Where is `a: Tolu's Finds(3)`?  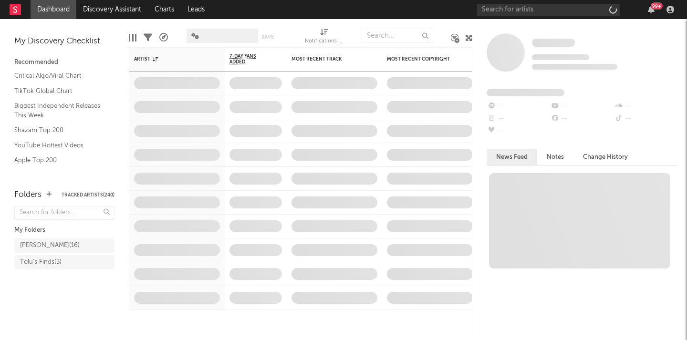
a: Tolu's Finds(3) is located at coordinates (64, 262).